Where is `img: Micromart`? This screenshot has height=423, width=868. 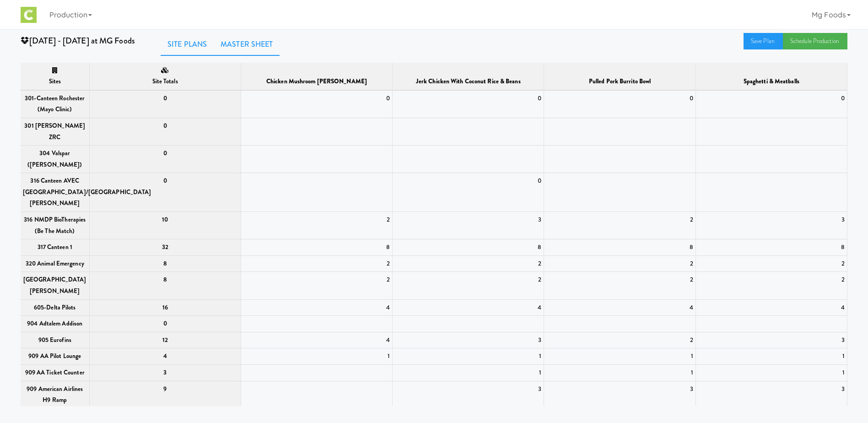
img: Micromart is located at coordinates (29, 14).